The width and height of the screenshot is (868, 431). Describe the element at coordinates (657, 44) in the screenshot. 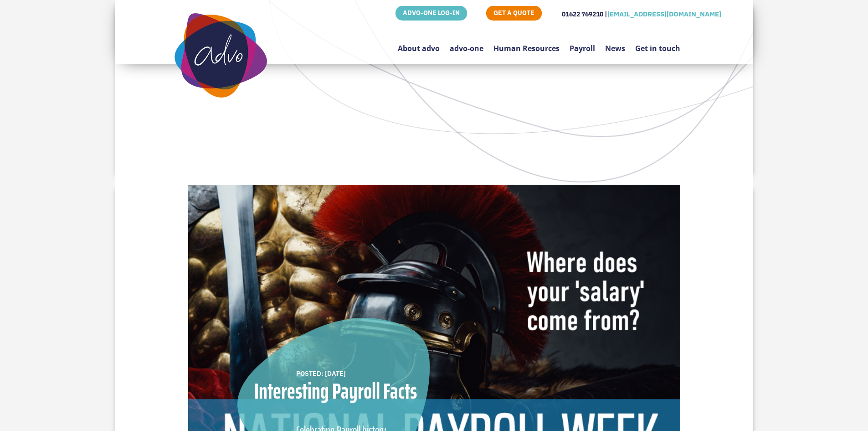

I see `a: Get in touch` at that location.